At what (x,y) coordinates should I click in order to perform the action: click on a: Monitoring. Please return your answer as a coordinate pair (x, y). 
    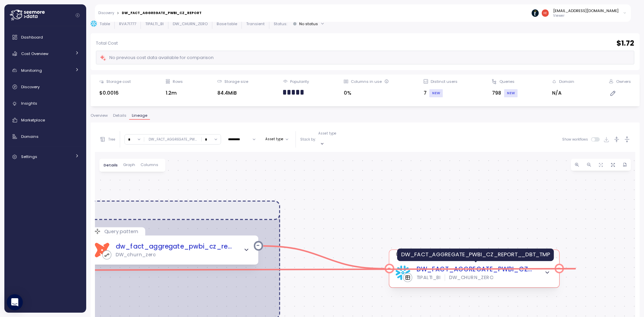
    Looking at the image, I should click on (45, 71).